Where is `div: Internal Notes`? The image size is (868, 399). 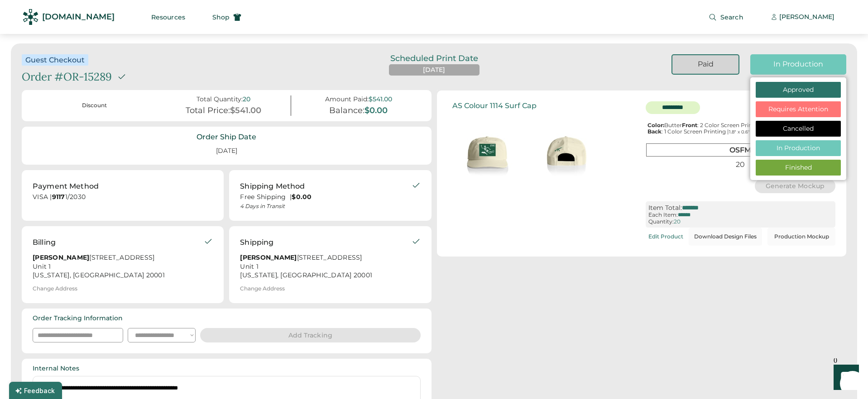
div: Internal Notes is located at coordinates (56, 369).